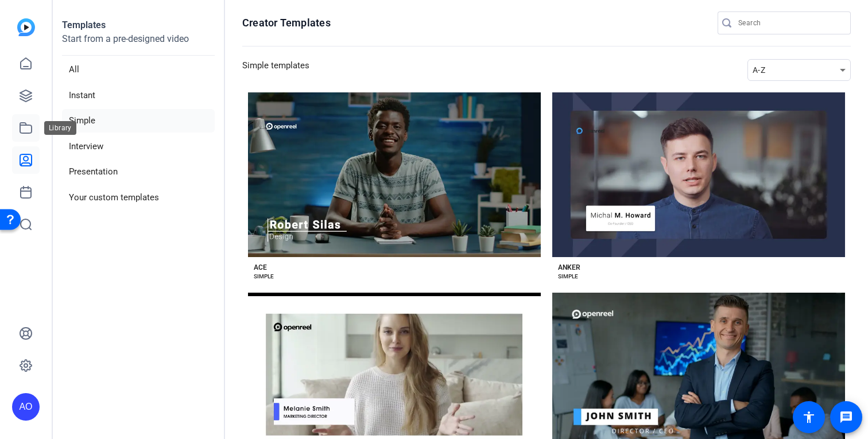  I want to click on span: A-Z, so click(759, 70).